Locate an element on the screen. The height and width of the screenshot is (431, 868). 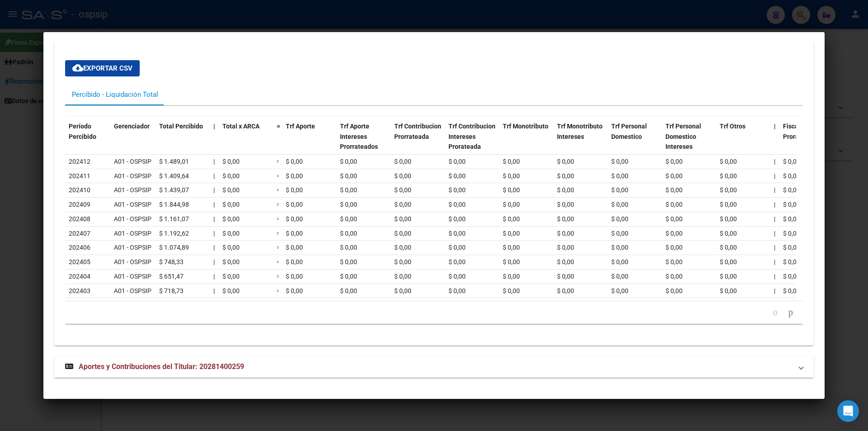
div: Open Intercom Messenger is located at coordinates (848, 411).